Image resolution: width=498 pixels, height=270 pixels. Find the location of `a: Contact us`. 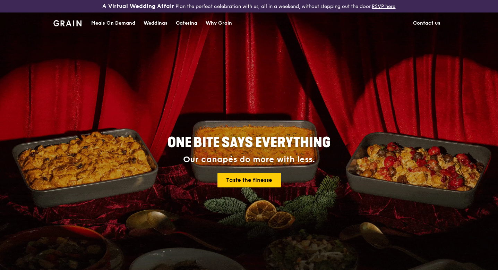

a: Contact us is located at coordinates (426, 23).